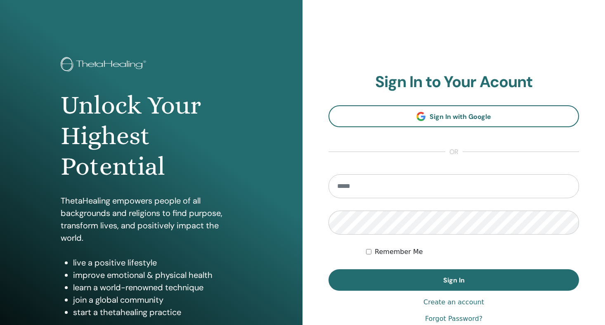 Image resolution: width=605 pixels, height=325 pixels. I want to click on a: Create an account, so click(453, 302).